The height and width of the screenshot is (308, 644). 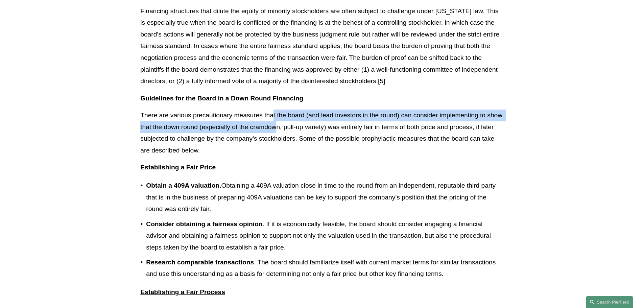 What do you see at coordinates (322, 133) in the screenshot?
I see `p: There are various precautionary measures that the board (and lead investors in the round) can con...` at bounding box center [322, 133].